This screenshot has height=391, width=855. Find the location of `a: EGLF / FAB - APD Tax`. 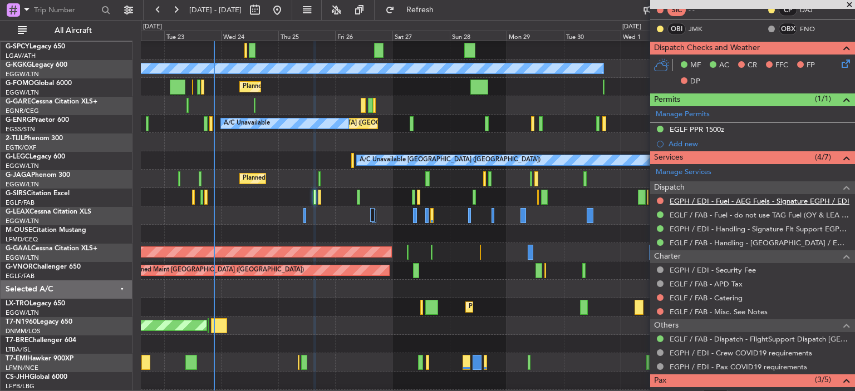

a: EGLF / FAB - APD Tax is located at coordinates (706, 284).